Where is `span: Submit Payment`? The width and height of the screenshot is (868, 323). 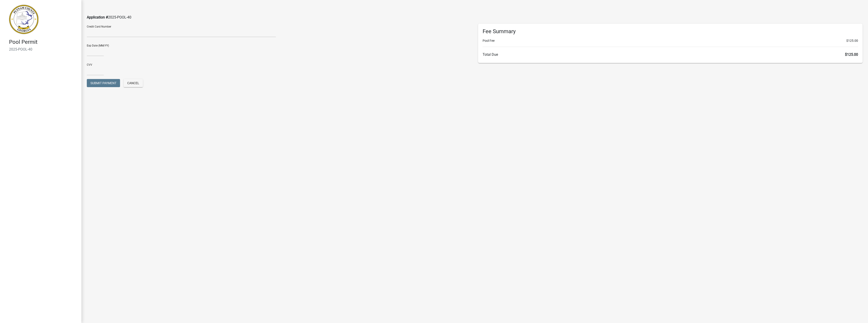
span: Submit Payment is located at coordinates (103, 83).